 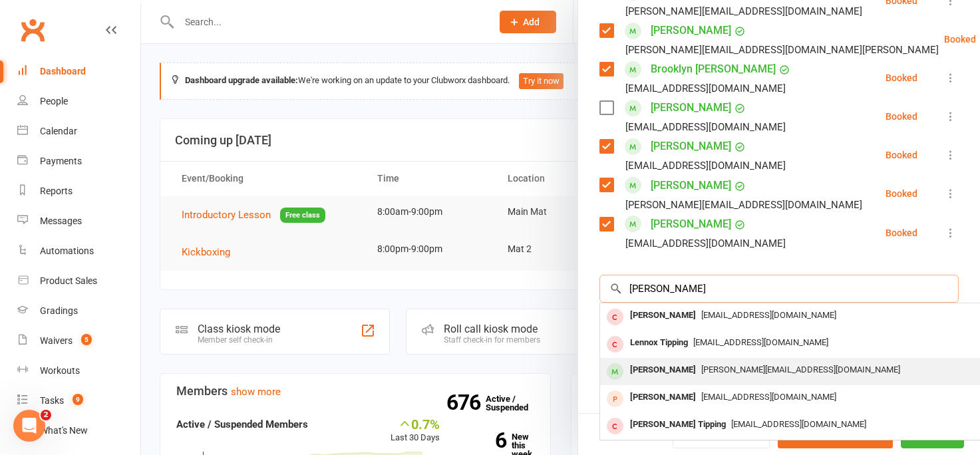 What do you see at coordinates (78, 400) in the screenshot?
I see `span: 9` at bounding box center [78, 400].